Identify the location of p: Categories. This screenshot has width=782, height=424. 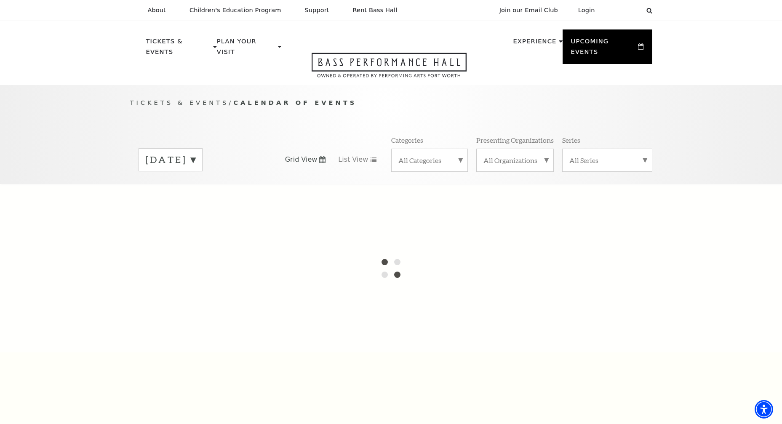
(407, 140).